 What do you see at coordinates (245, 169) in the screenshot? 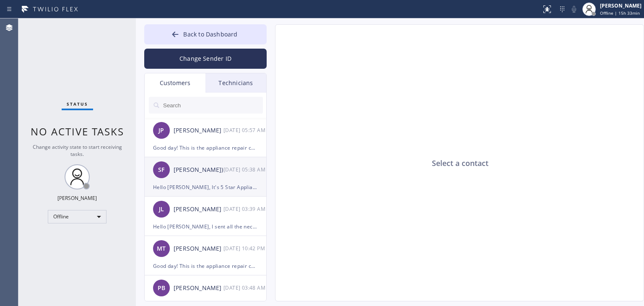
I see `div: 09/04/2025 9:38 AM` at bounding box center [245, 169].